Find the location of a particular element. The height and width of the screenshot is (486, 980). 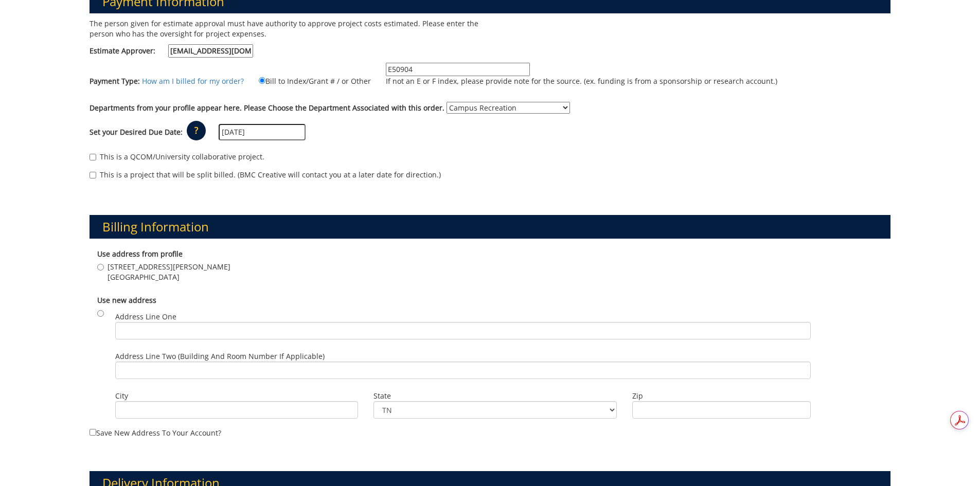

input: This is a project that will be split billed. (BMC Creative will contact you at a later date for d... is located at coordinates (92, 175).